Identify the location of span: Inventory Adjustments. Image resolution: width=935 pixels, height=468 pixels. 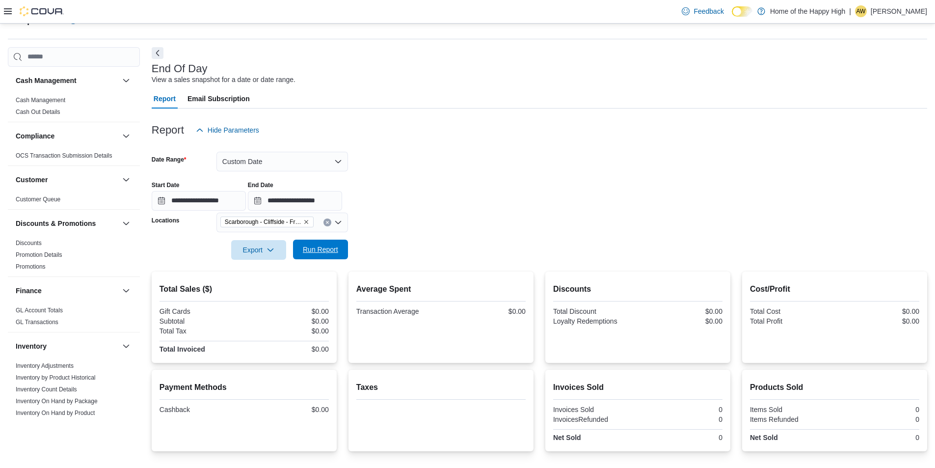
(45, 366).